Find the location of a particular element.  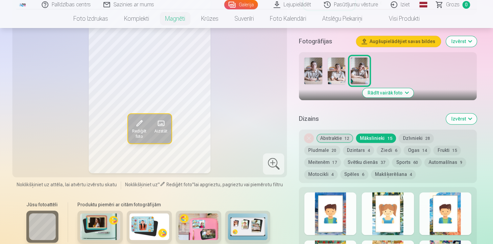

button: Frukti15 is located at coordinates (447, 150).